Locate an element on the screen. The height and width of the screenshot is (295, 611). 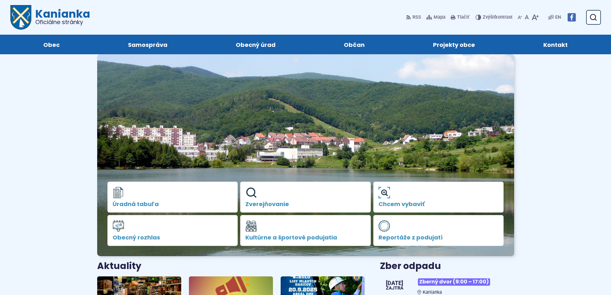
a: Kontakt is located at coordinates (556, 44).